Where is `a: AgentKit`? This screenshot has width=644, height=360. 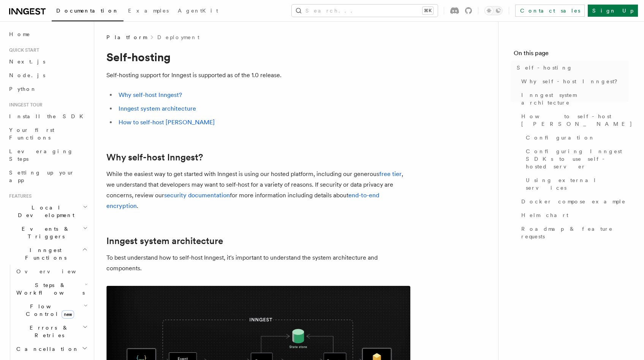
a: AgentKit is located at coordinates (198, 11).